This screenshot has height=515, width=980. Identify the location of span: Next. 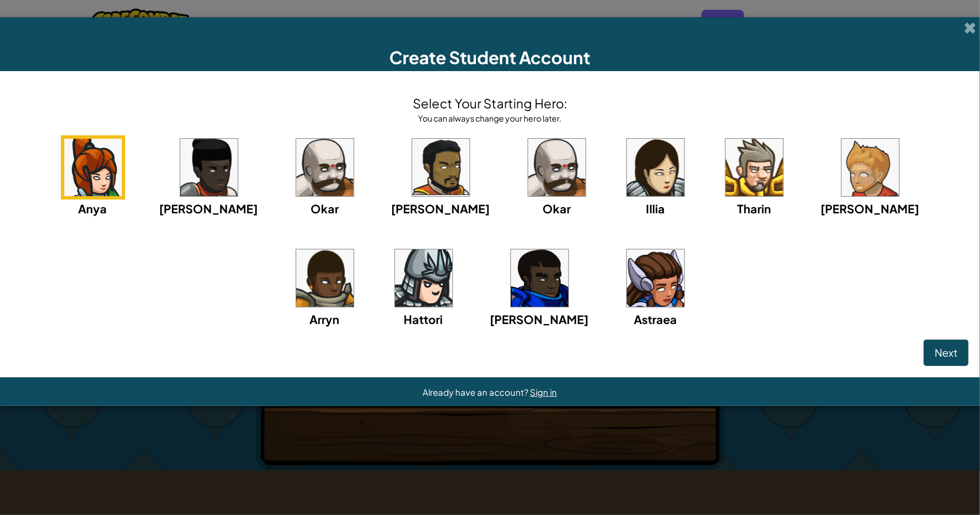
(946, 353).